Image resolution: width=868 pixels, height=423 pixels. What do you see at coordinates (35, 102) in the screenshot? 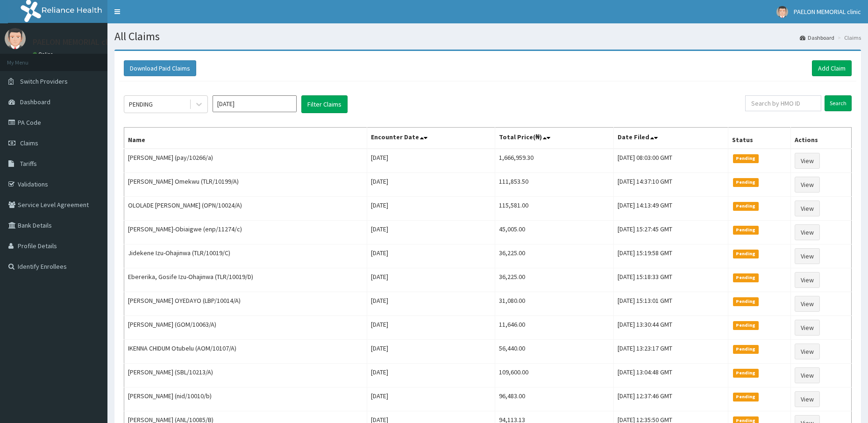
I see `span: Dashboard` at bounding box center [35, 102].